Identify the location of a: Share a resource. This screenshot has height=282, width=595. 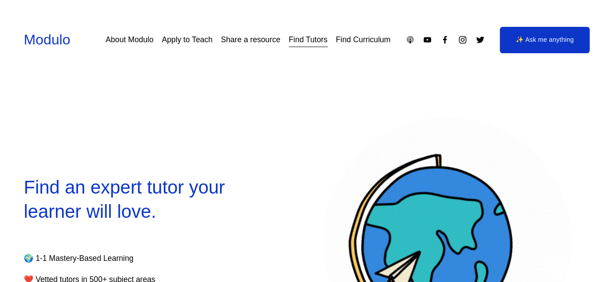
(251, 40).